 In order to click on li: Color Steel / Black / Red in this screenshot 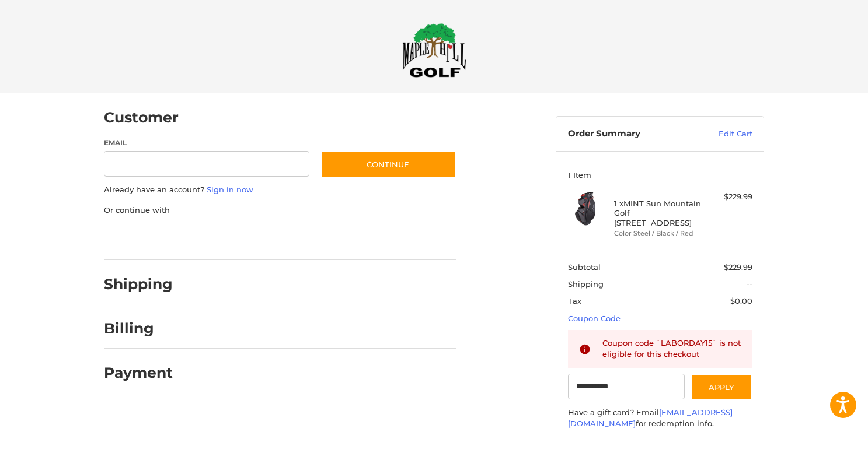, I will do `click(658, 233)`.